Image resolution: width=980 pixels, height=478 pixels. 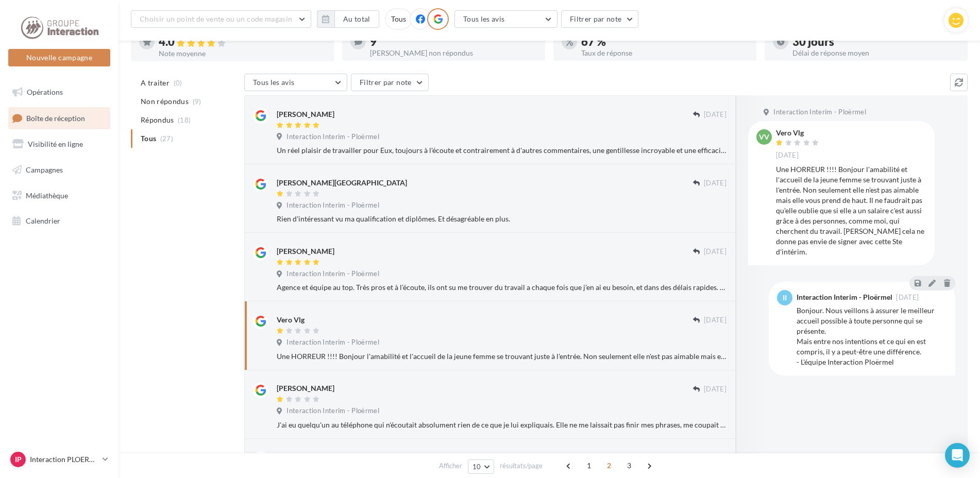 What do you see at coordinates (178, 83) in the screenshot?
I see `span: (0)` at bounding box center [178, 83].